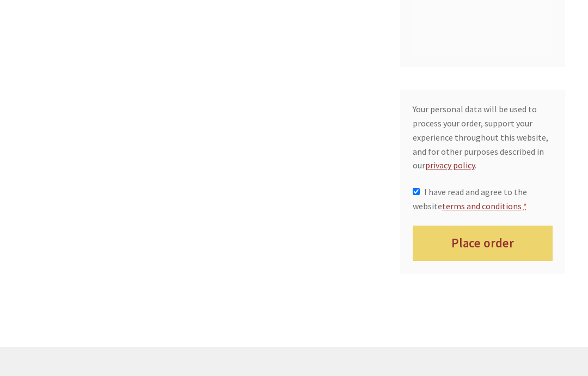 This screenshot has height=376, width=588. Describe the element at coordinates (470, 199) in the screenshot. I see `span: I have read and agree to the website` at that location.